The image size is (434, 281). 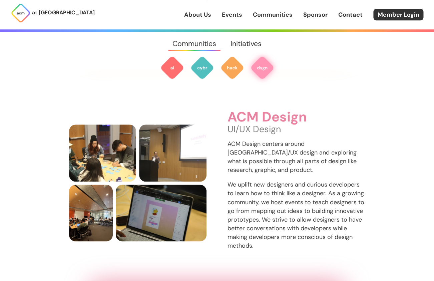 What do you see at coordinates (350, 15) in the screenshot?
I see `a: Contact` at bounding box center [350, 15].